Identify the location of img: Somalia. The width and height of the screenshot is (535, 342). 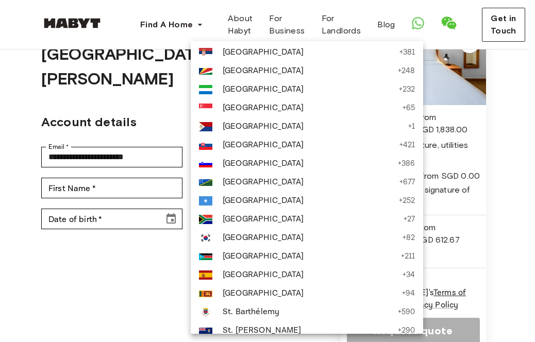
(206, 201).